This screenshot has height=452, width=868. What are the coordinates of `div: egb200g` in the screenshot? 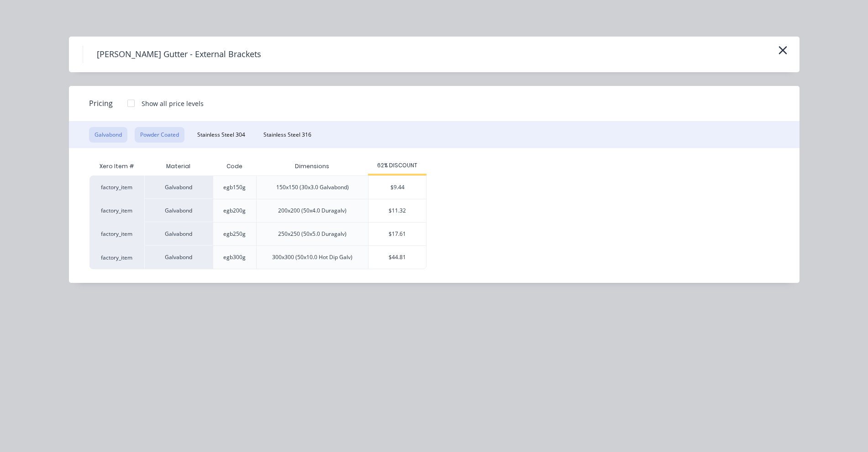 It's located at (235, 211).